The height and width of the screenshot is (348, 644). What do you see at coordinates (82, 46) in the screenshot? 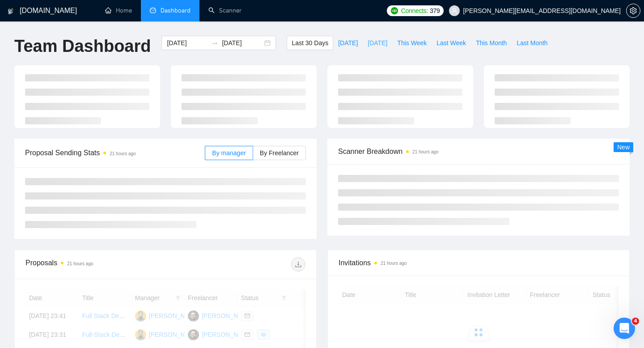
I see `h1: Team Dashboard` at bounding box center [82, 46].